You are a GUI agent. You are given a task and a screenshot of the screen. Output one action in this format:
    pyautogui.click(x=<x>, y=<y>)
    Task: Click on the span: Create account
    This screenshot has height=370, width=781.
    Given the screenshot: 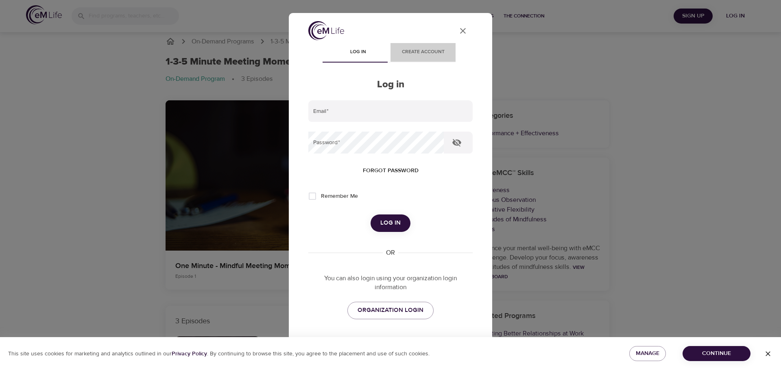 What is the action you would take?
    pyautogui.click(x=423, y=52)
    